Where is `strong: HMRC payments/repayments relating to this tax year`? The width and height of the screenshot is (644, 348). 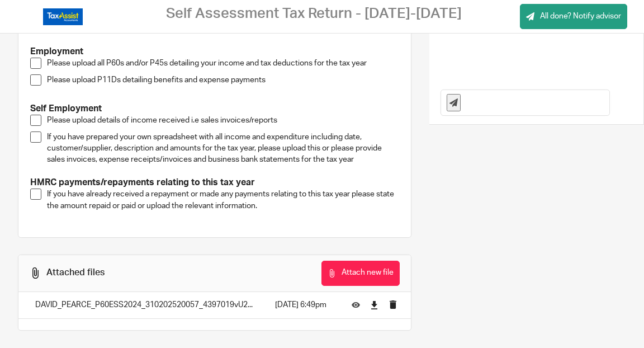
strong: HMRC payments/repayments relating to this tax year is located at coordinates (142, 183).